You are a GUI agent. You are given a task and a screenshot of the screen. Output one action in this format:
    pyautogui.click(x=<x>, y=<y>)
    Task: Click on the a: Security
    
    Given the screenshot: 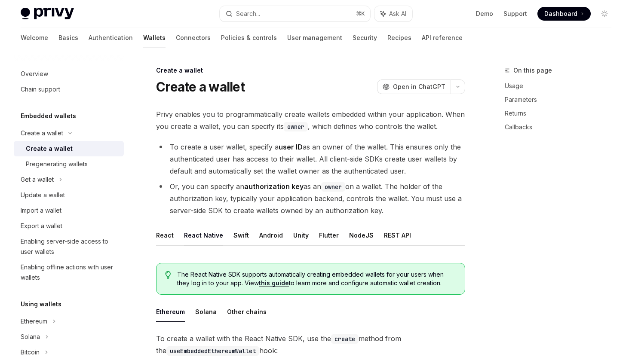 What is the action you would take?
    pyautogui.click(x=365, y=38)
    